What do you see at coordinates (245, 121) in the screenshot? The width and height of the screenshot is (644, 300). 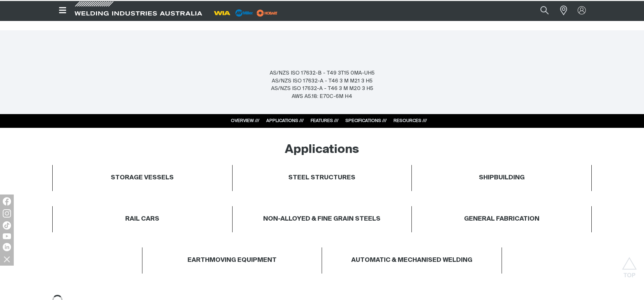 I see `a: OVERVIEW ///` at bounding box center [245, 121].